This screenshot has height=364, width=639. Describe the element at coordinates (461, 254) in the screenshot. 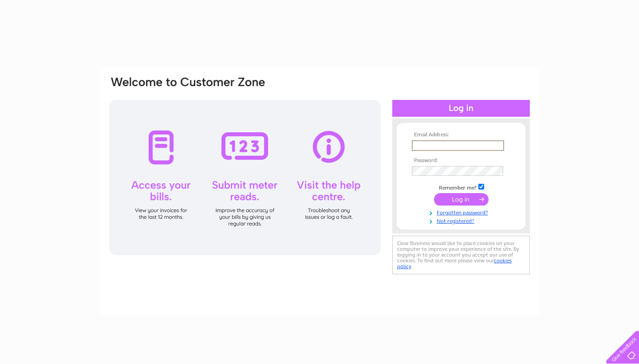

I see `div: Clear Business would like to place cookies on your computer to improve your experience of the sit...` at that location.